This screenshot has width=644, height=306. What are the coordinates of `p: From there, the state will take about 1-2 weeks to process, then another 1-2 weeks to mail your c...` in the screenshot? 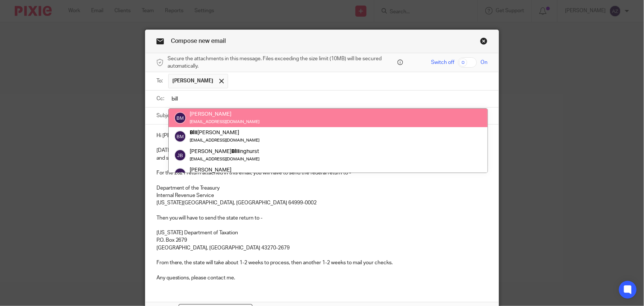 It's located at (322, 263).